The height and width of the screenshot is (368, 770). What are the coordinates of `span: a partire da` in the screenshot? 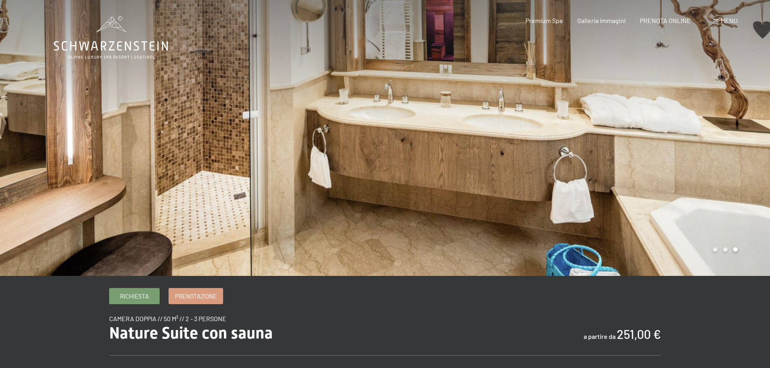 It's located at (599, 336).